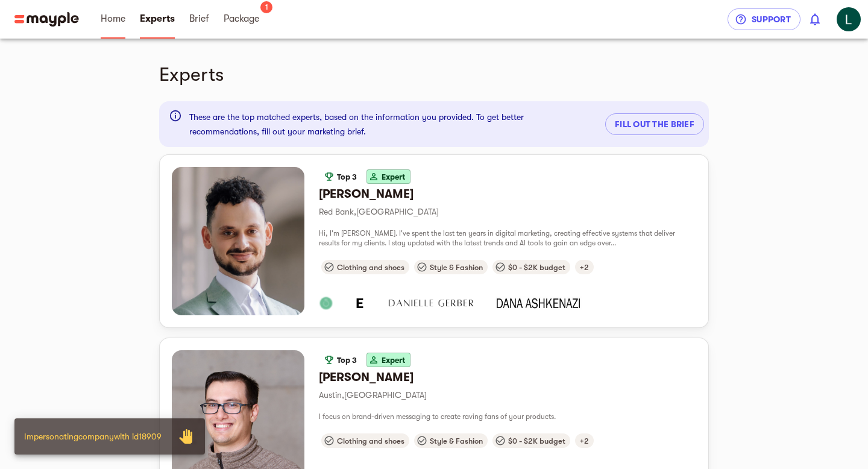 The height and width of the screenshot is (469, 868). What do you see at coordinates (267, 8) in the screenshot?
I see `span: 1` at bounding box center [267, 8].